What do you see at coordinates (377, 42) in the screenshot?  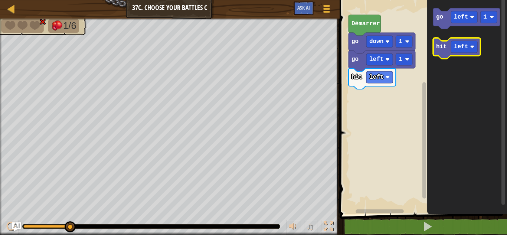 I see `text: down` at bounding box center [377, 42].